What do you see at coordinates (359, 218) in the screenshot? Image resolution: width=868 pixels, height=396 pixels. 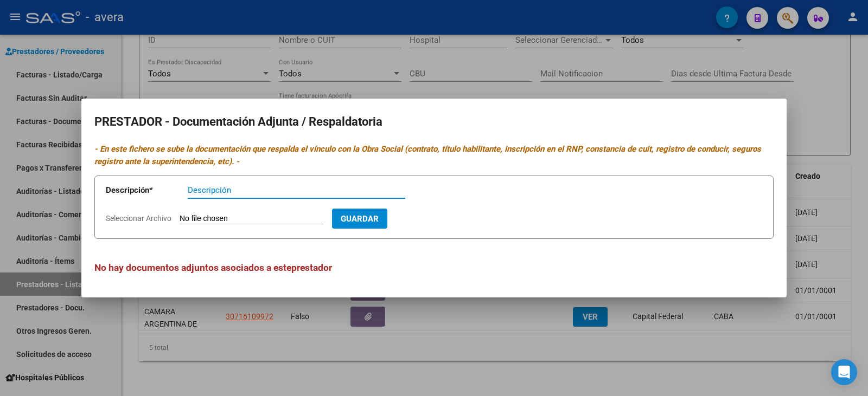 I see `button: Guardar` at bounding box center [359, 218].